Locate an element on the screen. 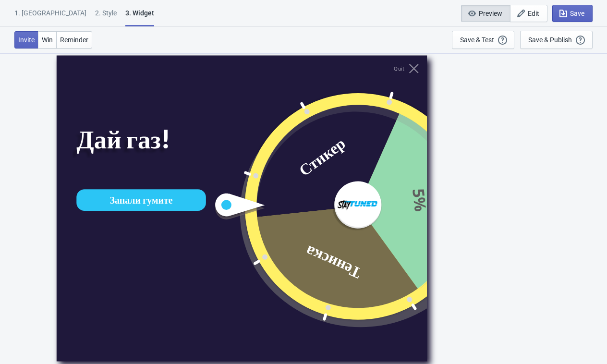 This screenshot has height=364, width=607. button: Preview is located at coordinates (485, 14).